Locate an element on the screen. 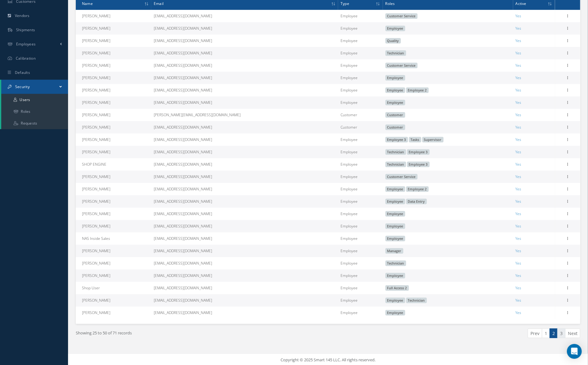 The image size is (588, 365). span: Vendors is located at coordinates (22, 15).